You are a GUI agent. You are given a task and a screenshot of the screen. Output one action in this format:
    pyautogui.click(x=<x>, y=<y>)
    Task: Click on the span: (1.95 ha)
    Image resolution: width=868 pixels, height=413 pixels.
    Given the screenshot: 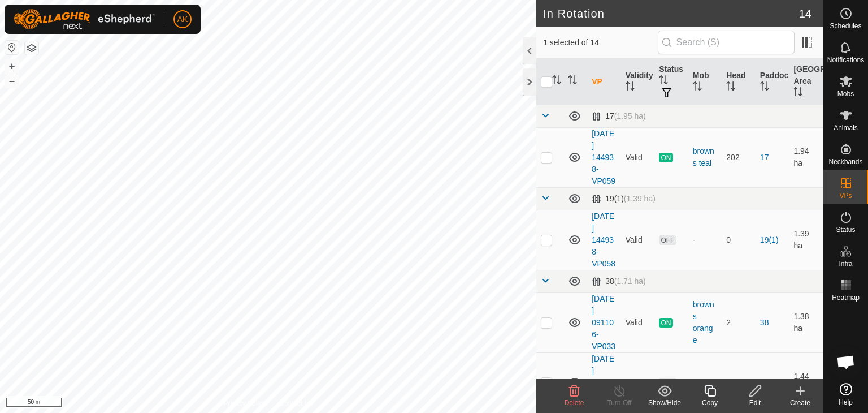 What is the action you would take?
    pyautogui.click(x=630, y=116)
    